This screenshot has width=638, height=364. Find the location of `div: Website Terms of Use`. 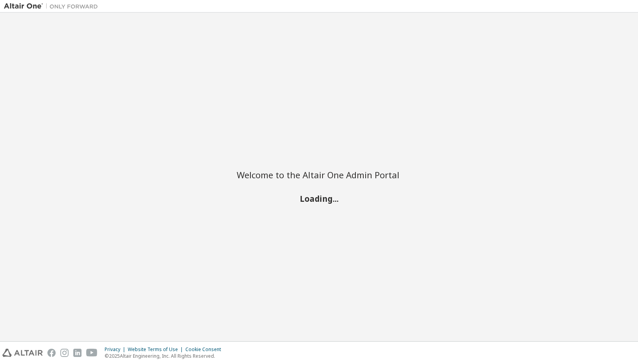

div: Website Terms of Use is located at coordinates (156, 350).